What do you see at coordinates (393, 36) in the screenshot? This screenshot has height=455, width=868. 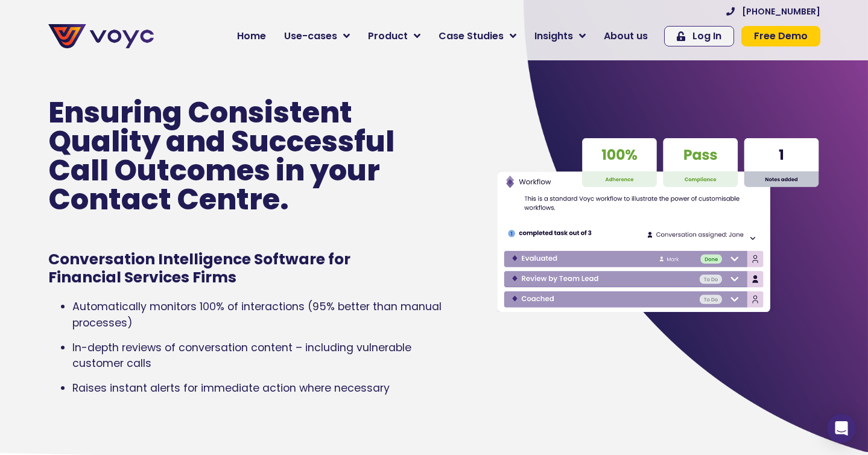 I see `a: Product` at bounding box center [393, 36].